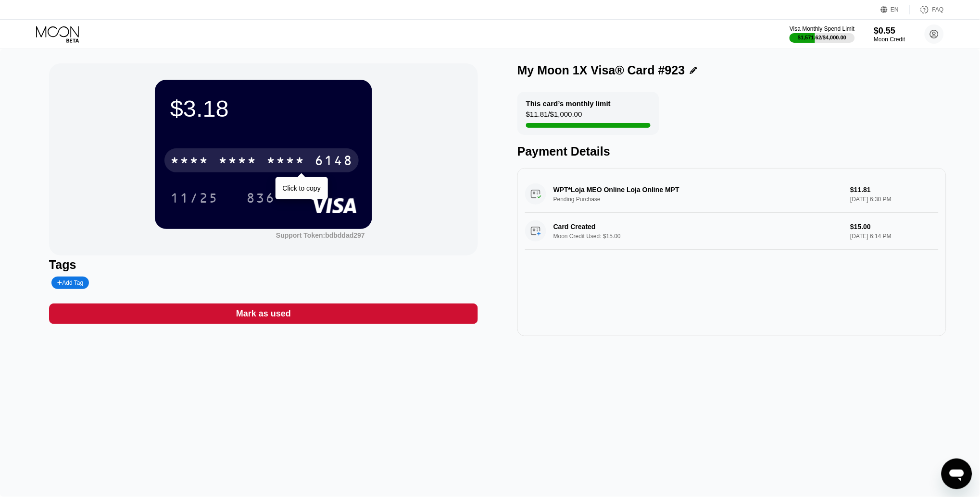  I want to click on div: Visa Monthly Spend Limit, so click(822, 28).